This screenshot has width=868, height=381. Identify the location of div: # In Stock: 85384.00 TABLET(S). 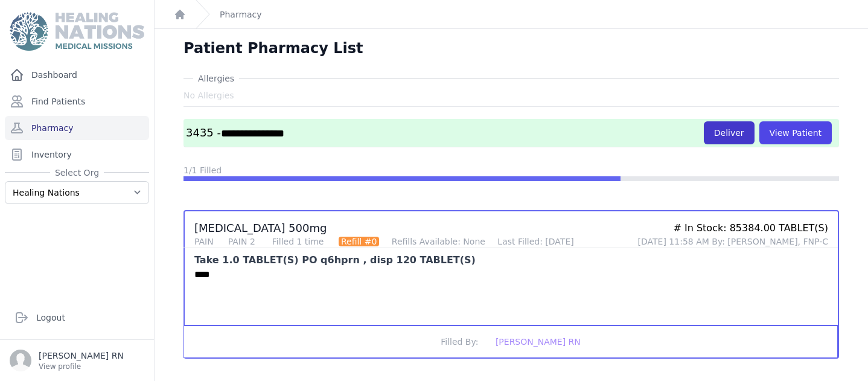
(733, 228).